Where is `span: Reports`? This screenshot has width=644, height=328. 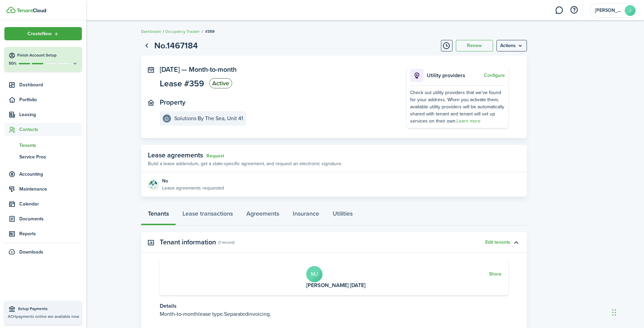 span: Reports is located at coordinates (50, 233).